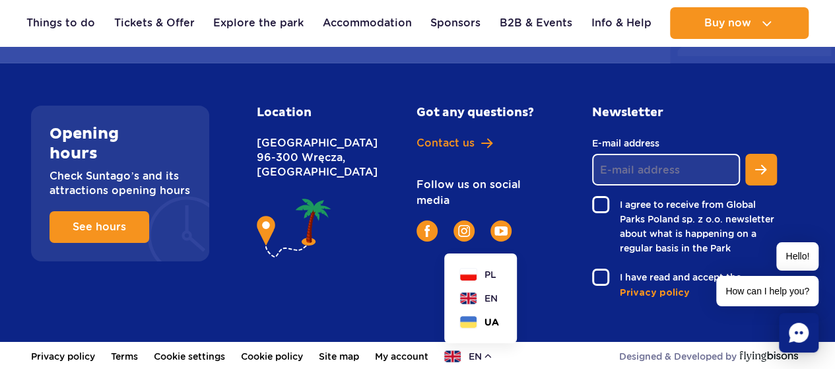 This screenshot has height=369, width=835. Describe the element at coordinates (478, 298) in the screenshot. I see `button: EN` at that location.